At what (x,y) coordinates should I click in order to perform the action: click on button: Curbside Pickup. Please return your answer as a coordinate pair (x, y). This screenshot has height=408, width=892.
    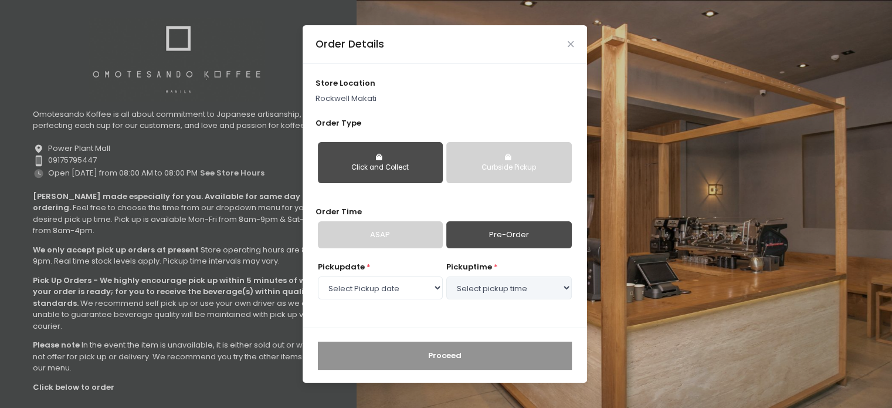
    Looking at the image, I should click on (509, 163).